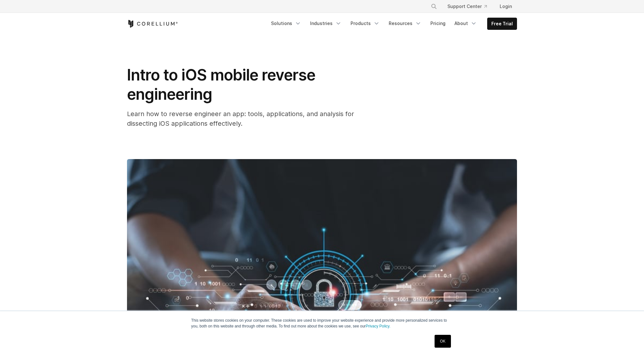 The image size is (644, 356). Describe the element at coordinates (443, 341) in the screenshot. I see `a: OK` at that location.